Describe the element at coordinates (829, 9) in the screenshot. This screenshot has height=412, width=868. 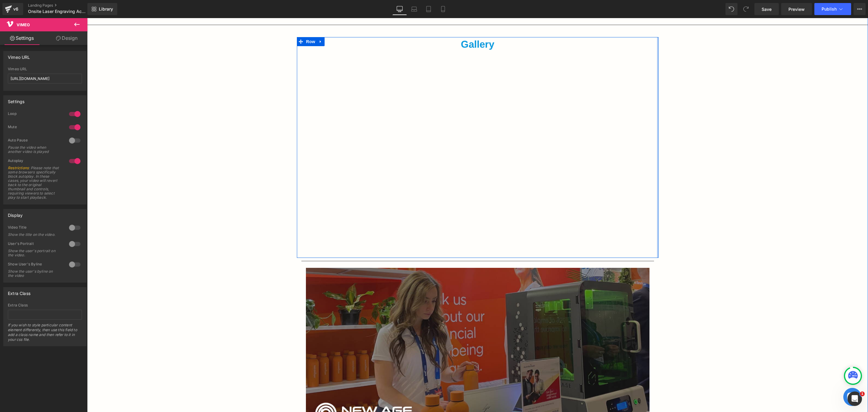
I see `span: Publish` at that location.